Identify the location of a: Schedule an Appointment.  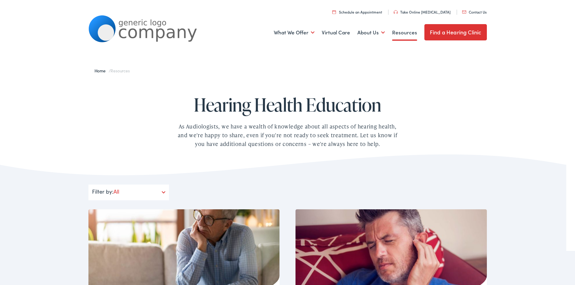
(357, 12).